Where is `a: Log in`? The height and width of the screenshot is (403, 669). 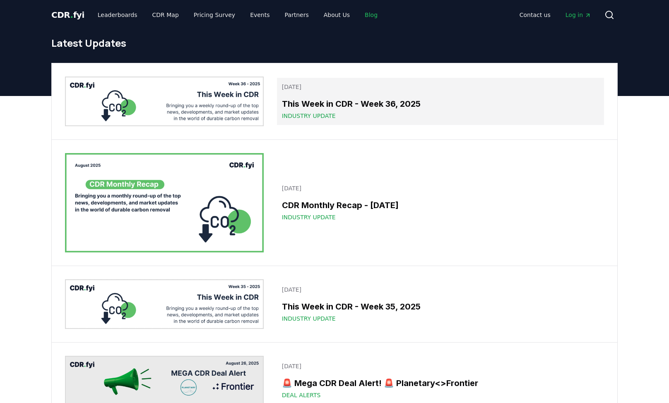
a: Log in is located at coordinates (578, 15).